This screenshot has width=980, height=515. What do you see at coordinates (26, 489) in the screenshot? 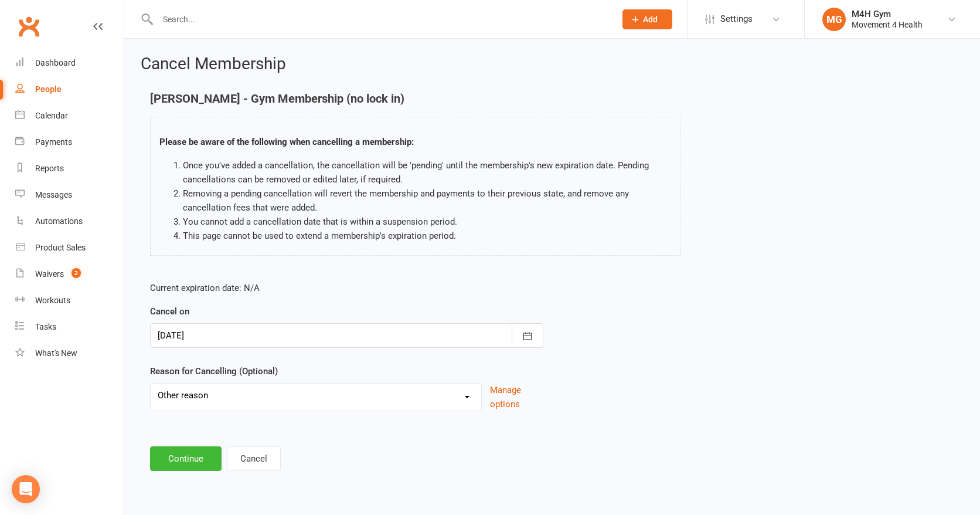
I see `div: Open Intercom Messenger` at bounding box center [26, 489].